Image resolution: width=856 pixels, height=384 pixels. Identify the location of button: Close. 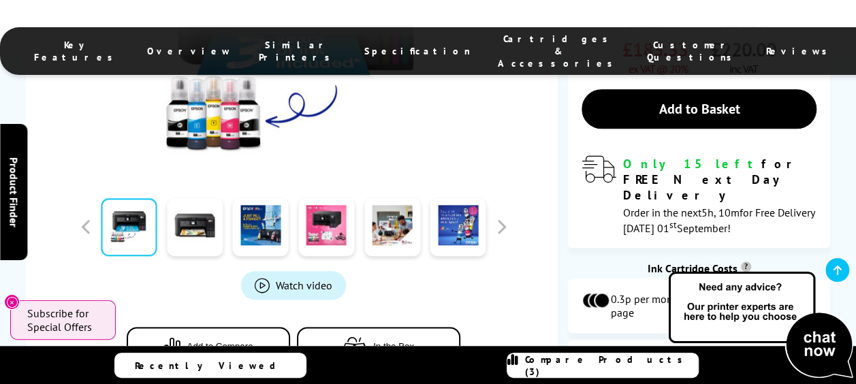
(12, 302).